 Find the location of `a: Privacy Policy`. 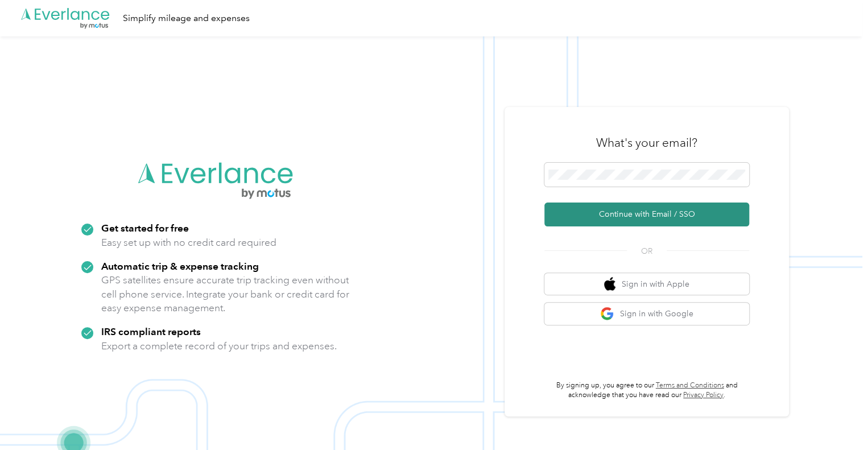

a: Privacy Policy is located at coordinates (703, 395).